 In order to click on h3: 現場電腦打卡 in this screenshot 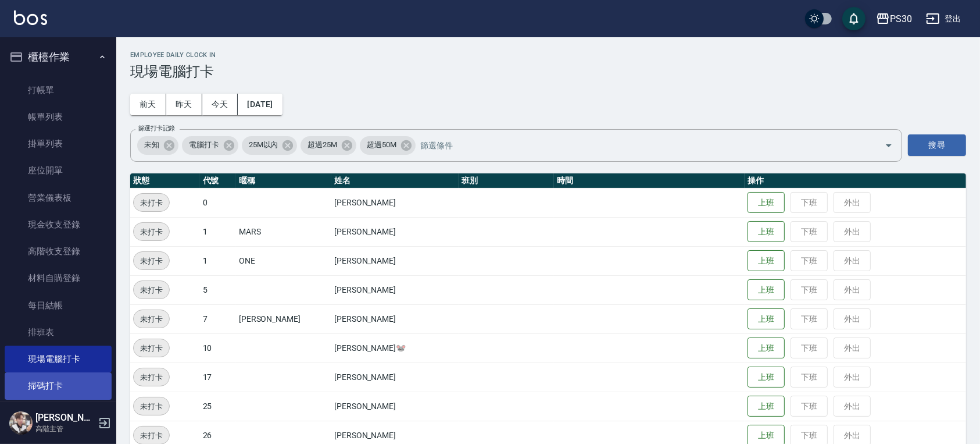, I will do `click(548, 71)`.